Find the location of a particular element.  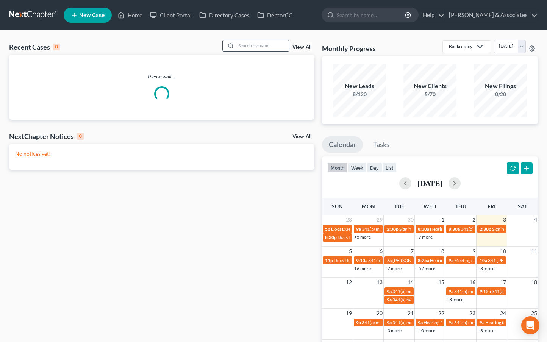

a: +5 more is located at coordinates (363, 237).